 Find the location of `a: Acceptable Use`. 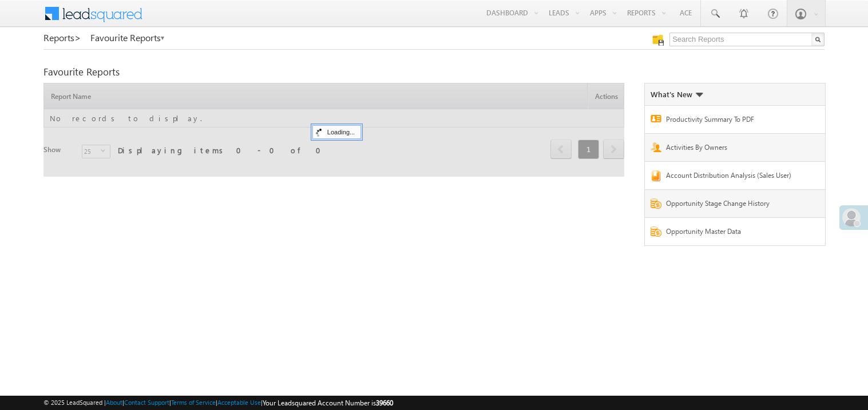

a: Acceptable Use is located at coordinates (239, 402).